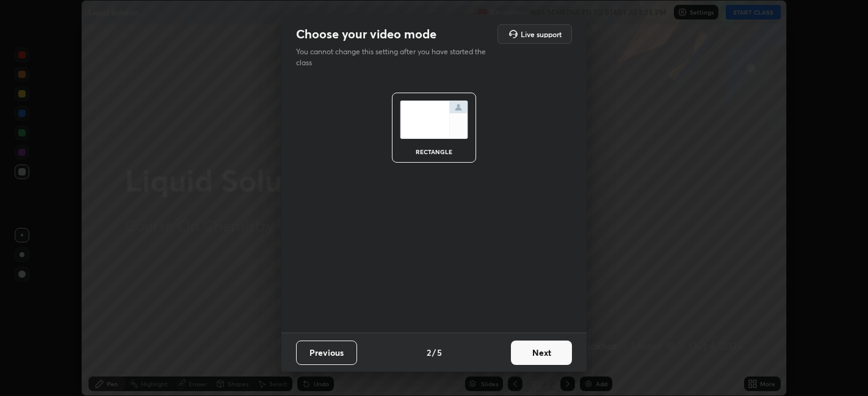 The width and height of the screenshot is (868, 396). I want to click on h4: 2, so click(428, 353).